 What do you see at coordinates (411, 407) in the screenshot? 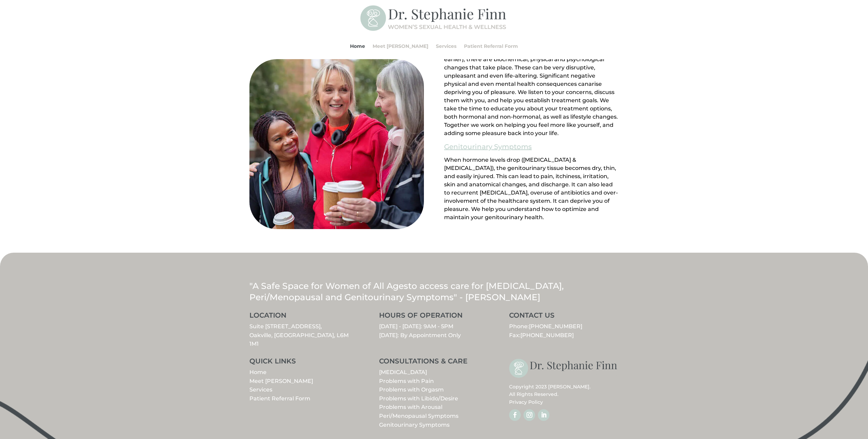
I see `a: Problems with Arousal` at bounding box center [411, 407].